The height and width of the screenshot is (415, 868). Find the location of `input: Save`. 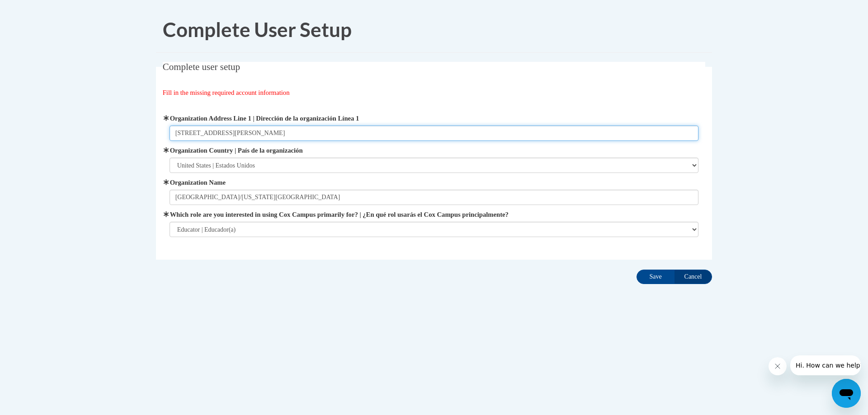

input: Save is located at coordinates (656, 277).